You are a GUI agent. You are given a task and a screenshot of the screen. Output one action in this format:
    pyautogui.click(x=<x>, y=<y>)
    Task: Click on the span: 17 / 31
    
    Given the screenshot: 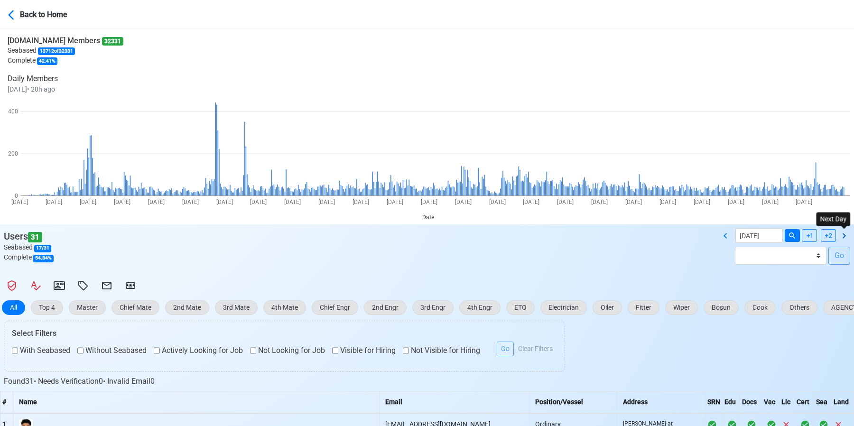 What is the action you would take?
    pyautogui.click(x=43, y=249)
    